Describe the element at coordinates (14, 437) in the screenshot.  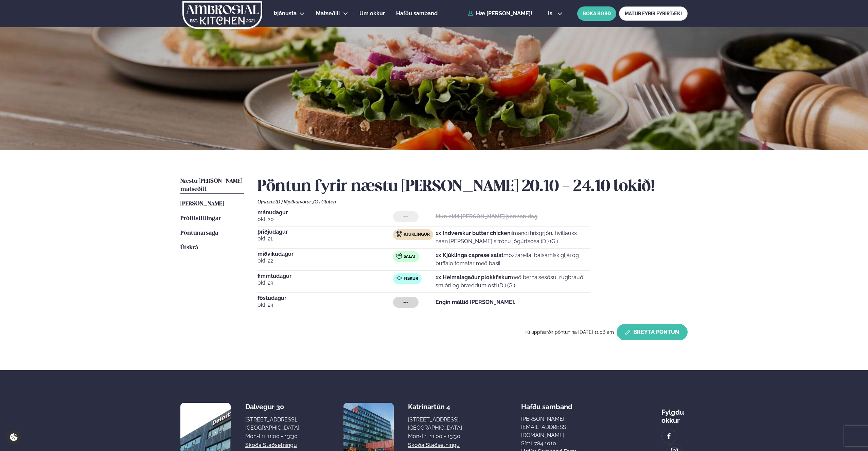
I see `a: Cookie settings` at that location.